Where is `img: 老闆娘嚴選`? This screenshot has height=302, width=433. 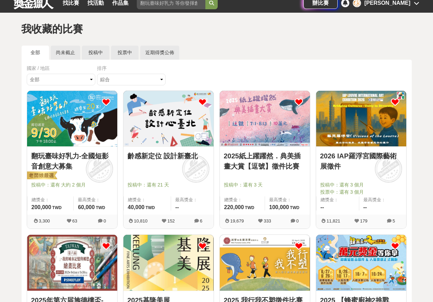
img: 老闆娘嚴選 is located at coordinates (42, 176).